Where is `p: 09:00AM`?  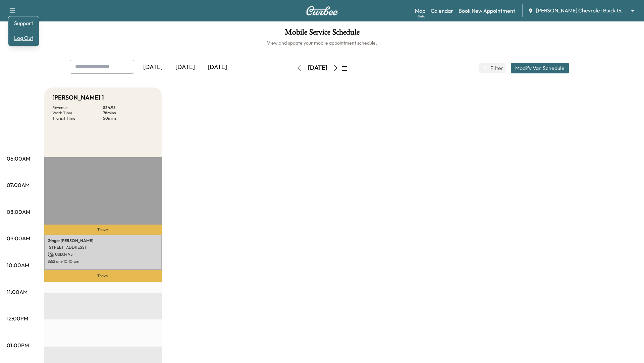
p: 09:00AM is located at coordinates (18, 238).